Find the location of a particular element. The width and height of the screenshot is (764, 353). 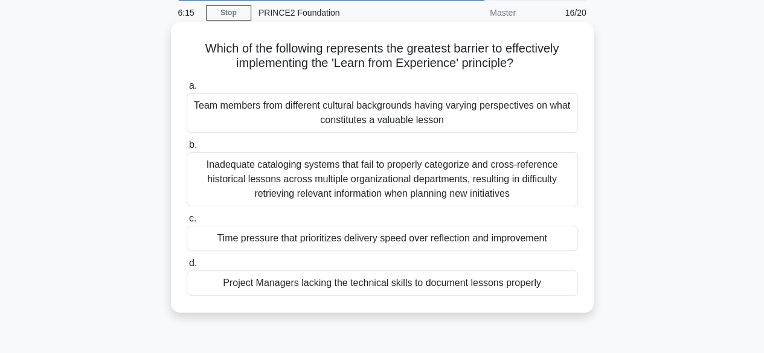

span: c. is located at coordinates (193, 218).